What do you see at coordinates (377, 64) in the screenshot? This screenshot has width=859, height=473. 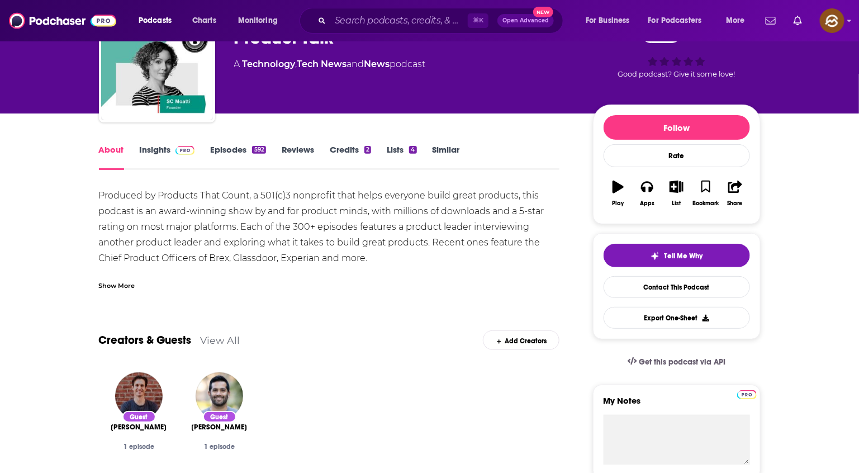 I see `a: News` at bounding box center [377, 64].